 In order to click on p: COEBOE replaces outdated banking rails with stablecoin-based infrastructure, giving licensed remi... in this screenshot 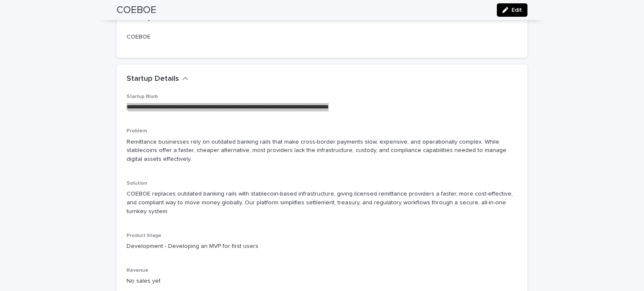, I will do `click(322, 202)`.